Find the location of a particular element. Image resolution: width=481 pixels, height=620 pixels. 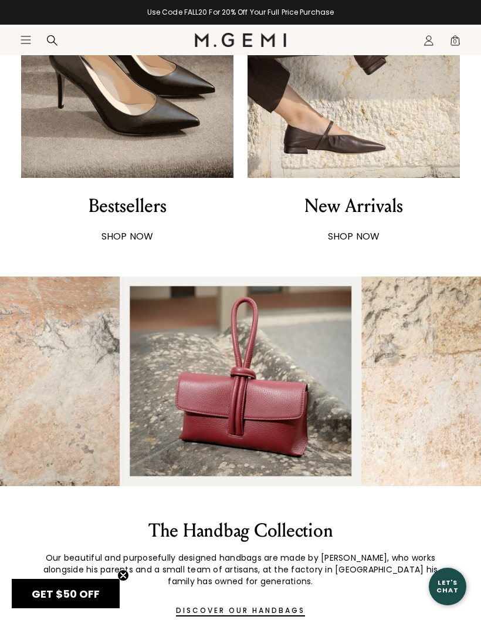

div: Let's Chat is located at coordinates (448, 586).